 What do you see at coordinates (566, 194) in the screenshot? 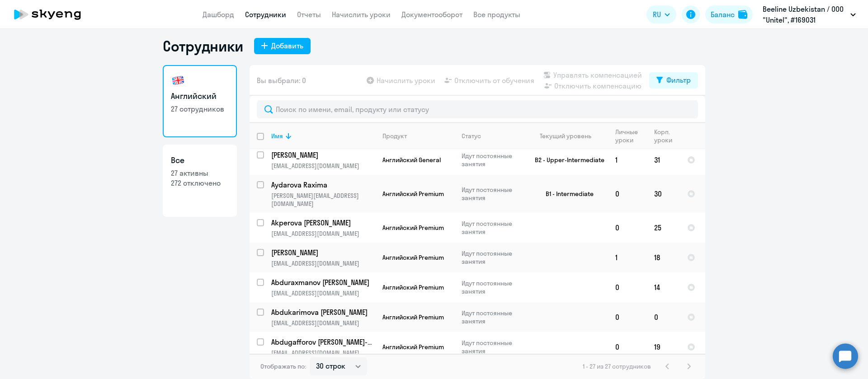
I see `td: B1 - Intermediate` at bounding box center [566, 194].